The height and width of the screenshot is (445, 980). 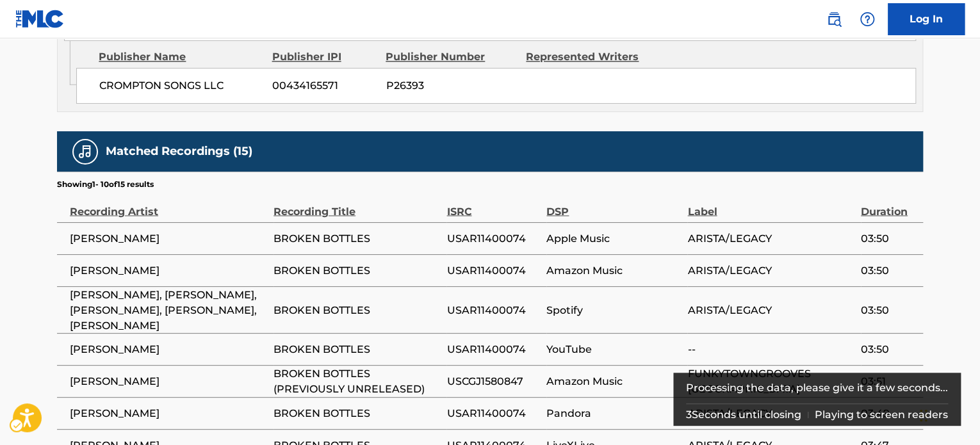 What do you see at coordinates (770, 204) in the screenshot?
I see `div: Label` at bounding box center [770, 204].